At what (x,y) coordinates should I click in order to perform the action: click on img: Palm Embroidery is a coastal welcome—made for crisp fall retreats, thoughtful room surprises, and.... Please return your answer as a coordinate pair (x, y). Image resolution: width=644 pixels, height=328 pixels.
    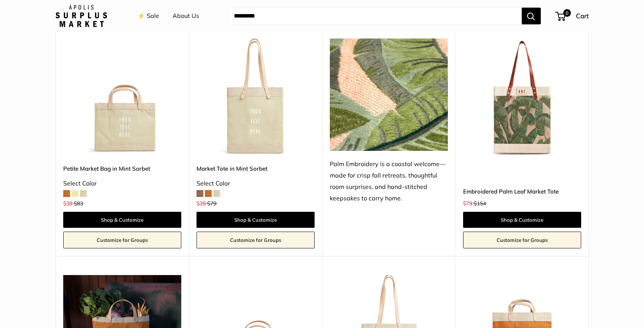
    Looking at the image, I should click on (389, 94).